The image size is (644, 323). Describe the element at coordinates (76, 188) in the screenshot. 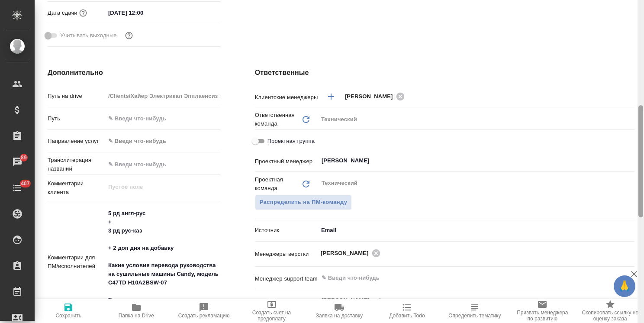

I see `p: Комментарии клиента` at that location.